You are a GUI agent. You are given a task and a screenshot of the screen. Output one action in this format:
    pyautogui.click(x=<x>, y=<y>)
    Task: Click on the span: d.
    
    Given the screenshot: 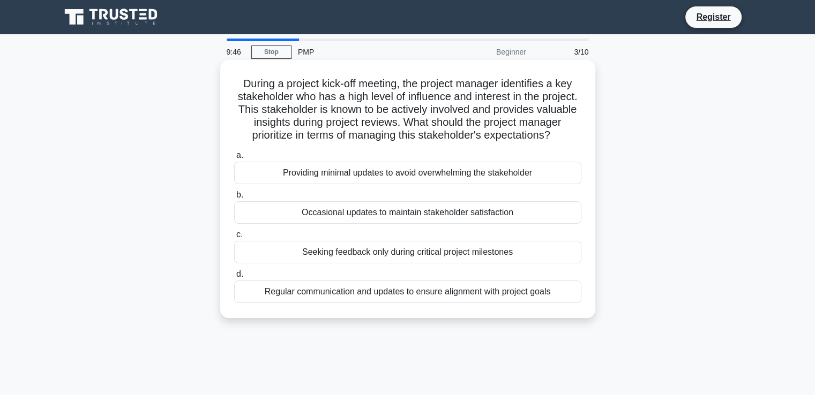 What is the action you would take?
    pyautogui.click(x=239, y=274)
    